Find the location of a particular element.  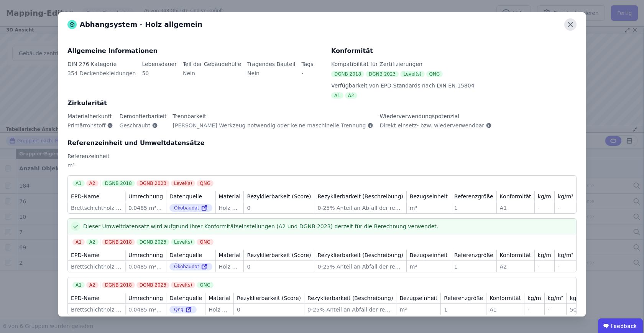

div: kg/m³ is located at coordinates (577, 298).